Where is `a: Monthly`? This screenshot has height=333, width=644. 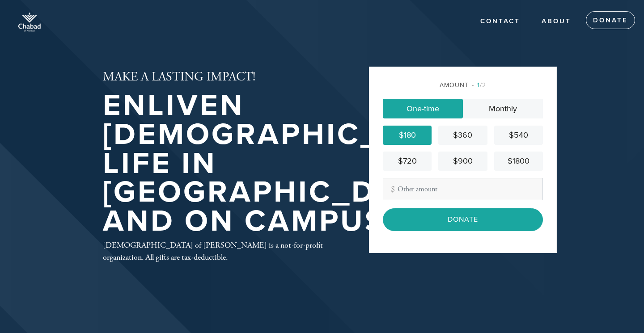 a: Monthly is located at coordinates (503, 109).